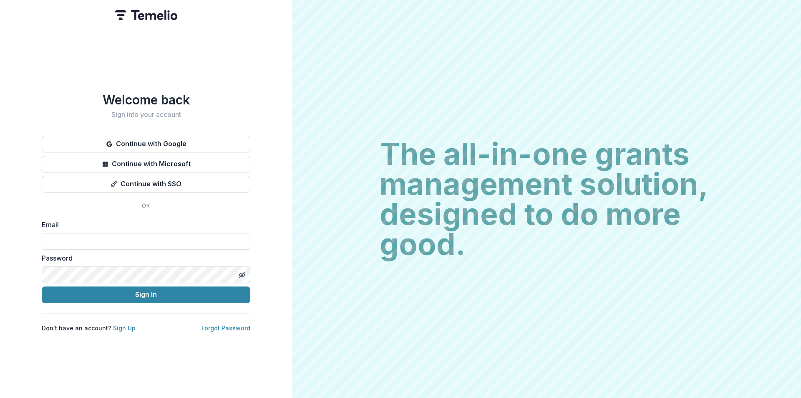 Image resolution: width=801 pixels, height=398 pixels. I want to click on button: Continue with Microsoft, so click(146, 164).